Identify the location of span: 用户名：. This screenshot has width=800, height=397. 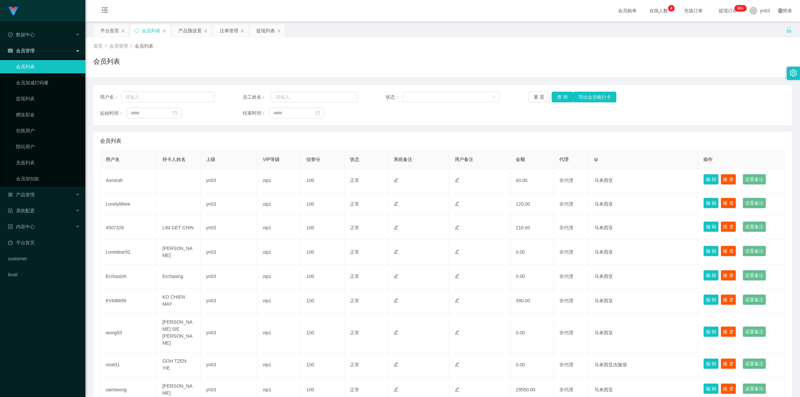
(111, 97).